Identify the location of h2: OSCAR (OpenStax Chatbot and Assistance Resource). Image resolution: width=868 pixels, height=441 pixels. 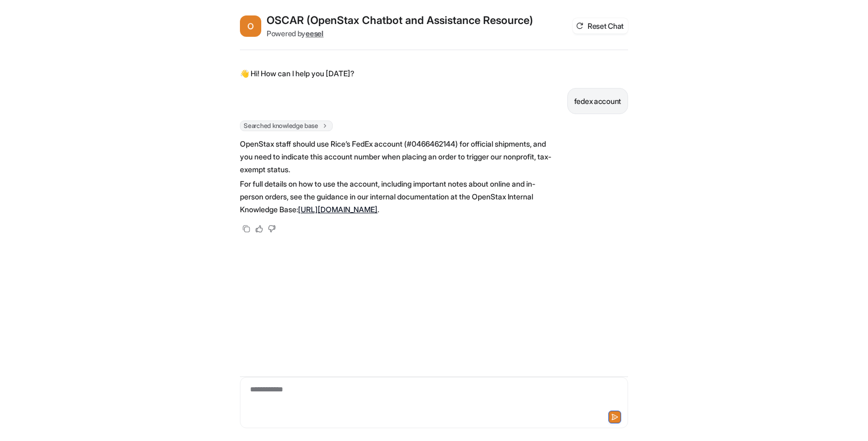
(400, 20).